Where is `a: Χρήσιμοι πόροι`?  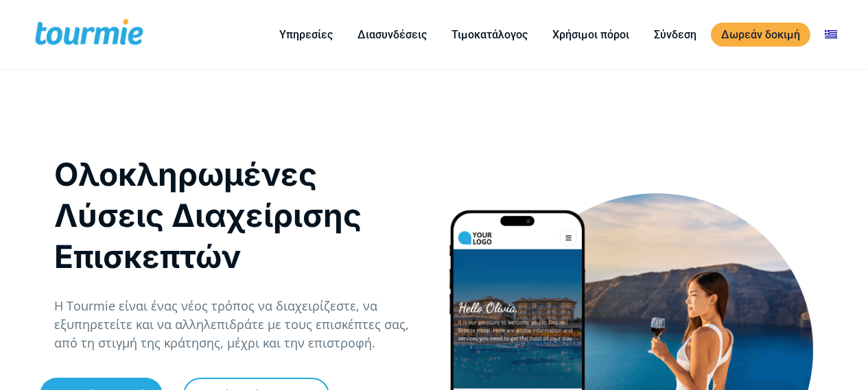 a: Χρήσιμοι πόροι is located at coordinates (591, 34).